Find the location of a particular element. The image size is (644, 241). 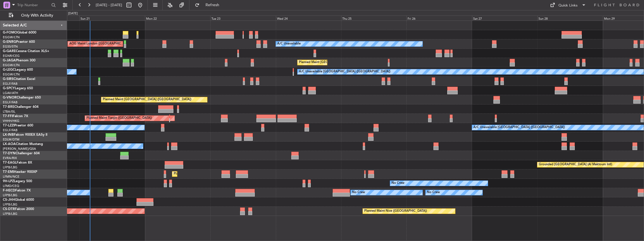

div: Wed 24 is located at coordinates (308, 18).